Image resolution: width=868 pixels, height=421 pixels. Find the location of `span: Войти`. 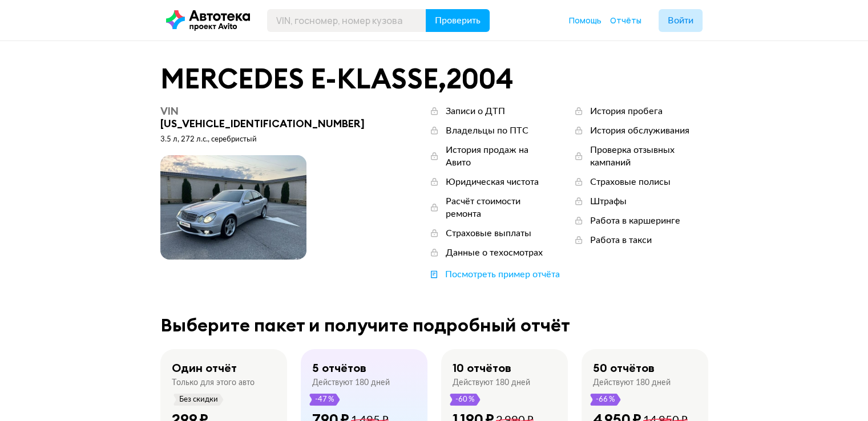

span: Войти is located at coordinates (680, 21).